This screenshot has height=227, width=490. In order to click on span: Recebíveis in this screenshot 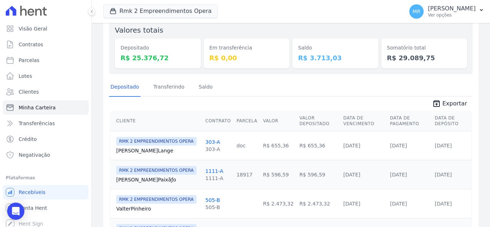, I will do `click(32, 192)`.